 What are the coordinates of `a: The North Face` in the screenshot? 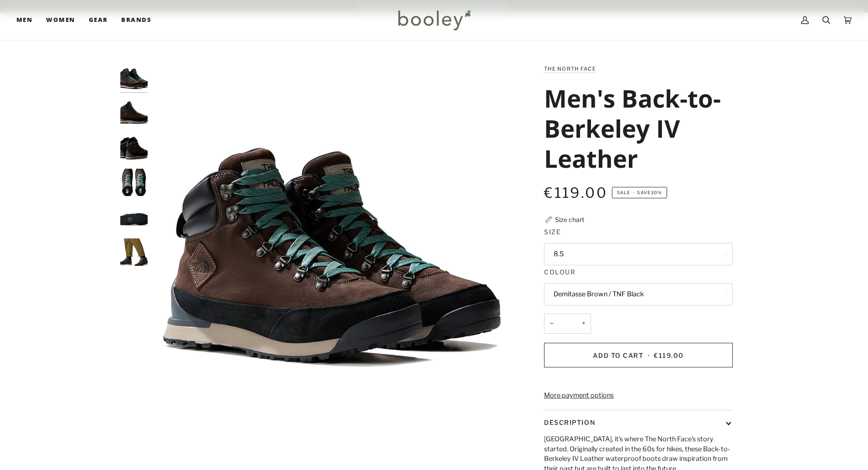 It's located at (570, 69).